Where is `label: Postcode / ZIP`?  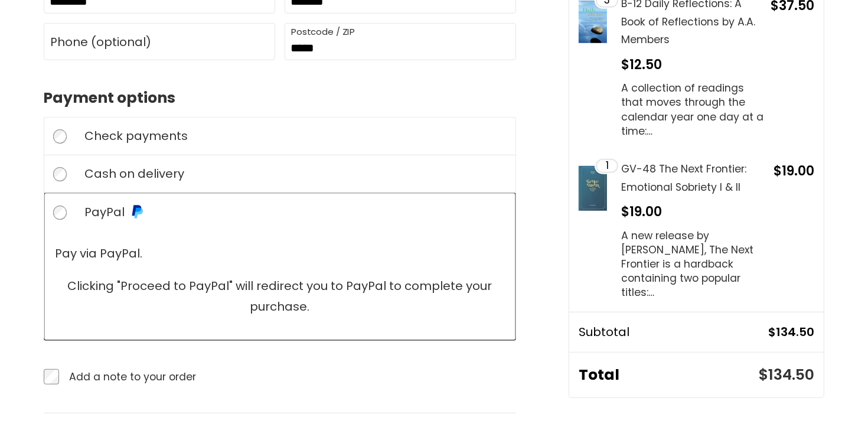 label: Postcode / ZIP is located at coordinates (323, 32).